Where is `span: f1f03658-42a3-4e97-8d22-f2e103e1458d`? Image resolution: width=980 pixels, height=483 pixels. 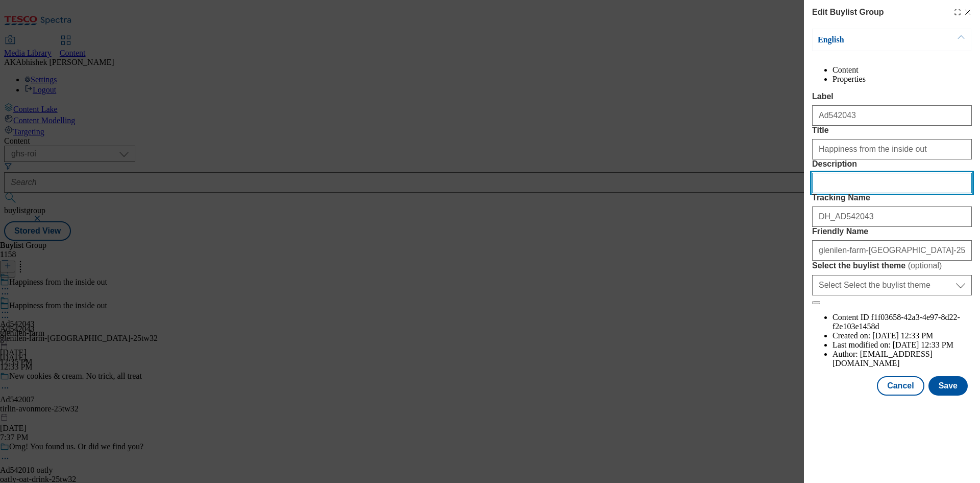
span: f1f03658-42a3-4e97-8d22-f2e103e1458d is located at coordinates (896, 321).